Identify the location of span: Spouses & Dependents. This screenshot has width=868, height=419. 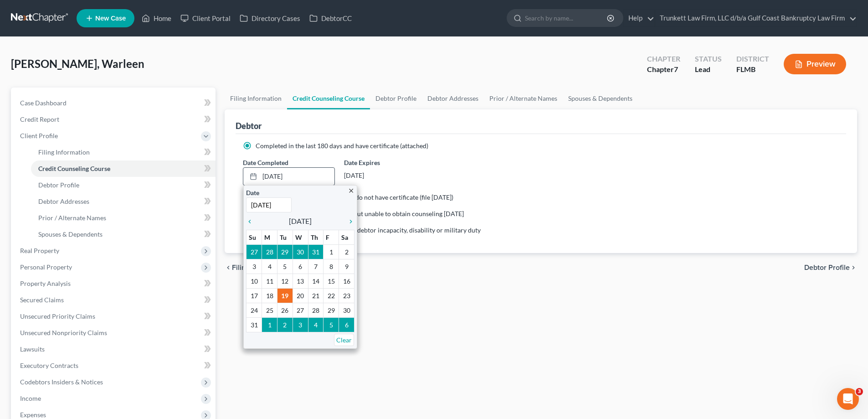
(70, 234).